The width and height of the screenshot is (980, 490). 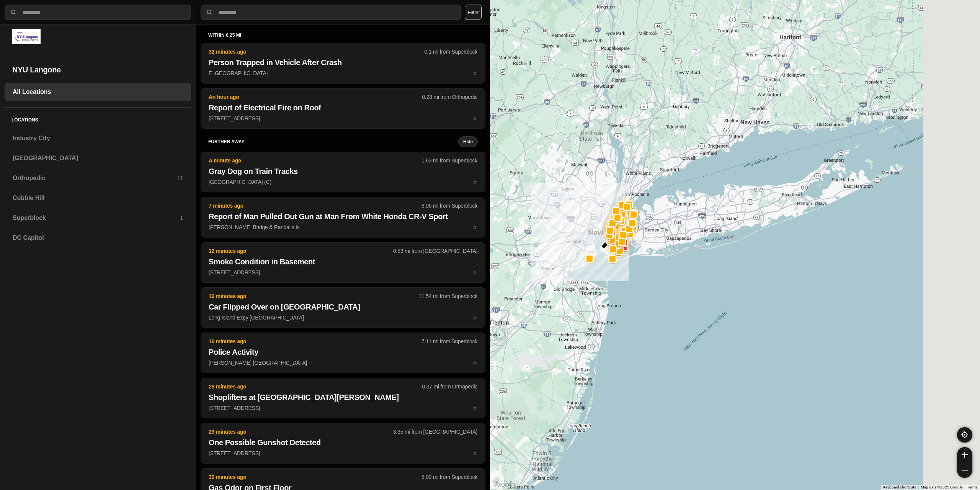 I want to click on h2: One Possible Gunshot Detected, so click(x=343, y=442).